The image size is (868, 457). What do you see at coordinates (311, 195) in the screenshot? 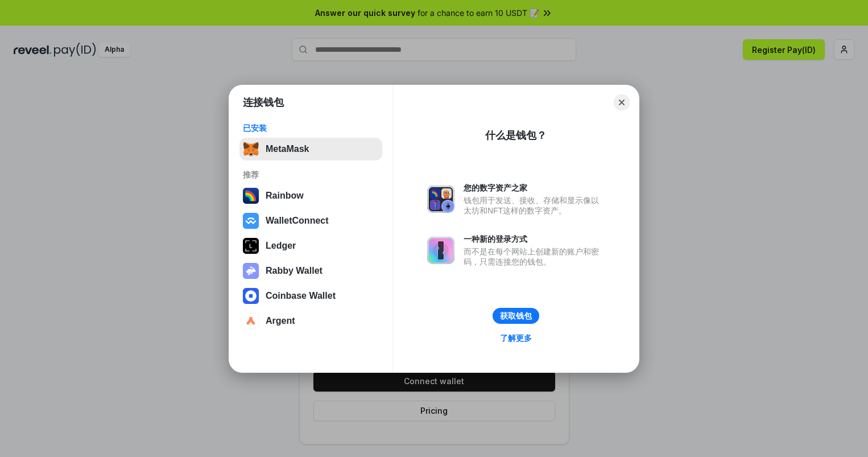
I see `button: Rainbow` at bounding box center [311, 195].